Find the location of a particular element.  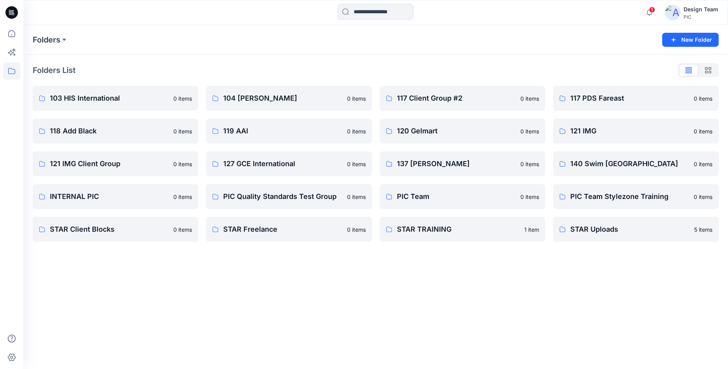

p: PIC Team Stylezone Training is located at coordinates (630, 196).